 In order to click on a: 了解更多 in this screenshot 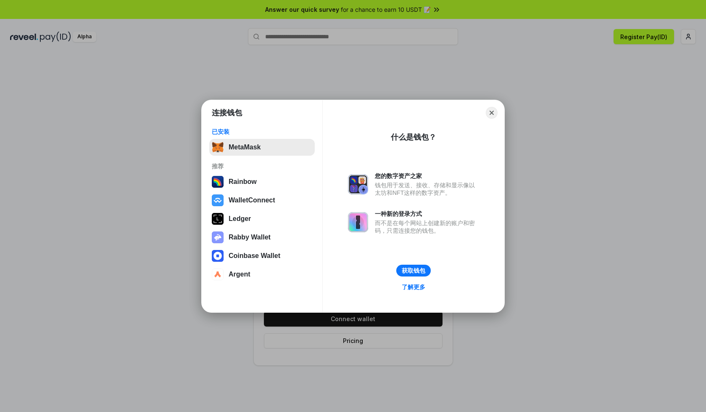, I will do `click(414, 287)`.